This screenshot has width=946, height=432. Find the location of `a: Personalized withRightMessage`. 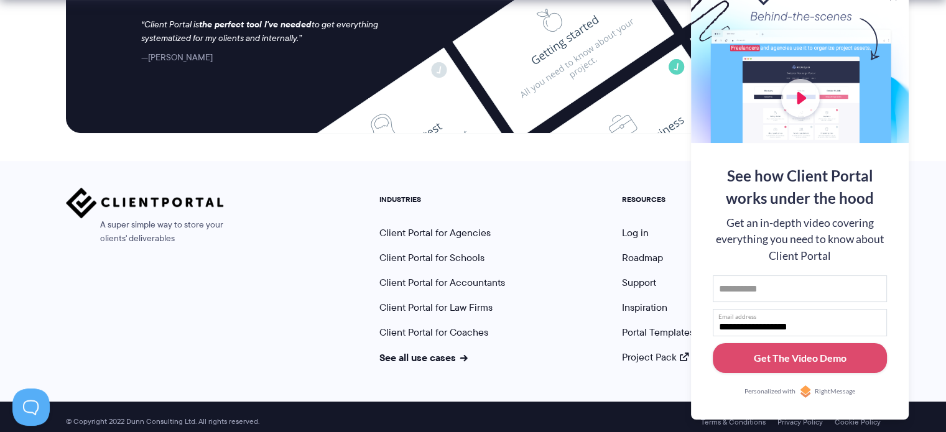

a: Personalized withRightMessage is located at coordinates (800, 392).